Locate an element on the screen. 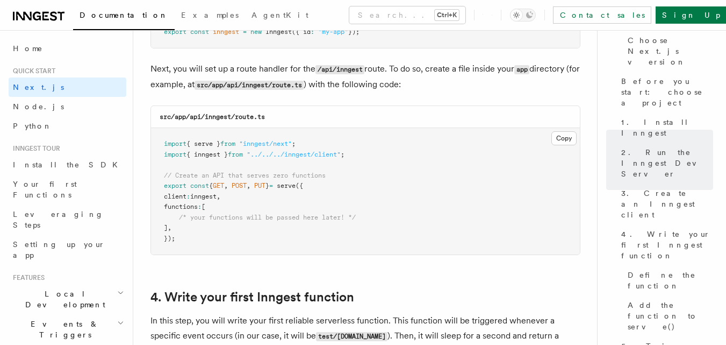 The height and width of the screenshot is (345, 726). span: Next.js is located at coordinates (38, 87).